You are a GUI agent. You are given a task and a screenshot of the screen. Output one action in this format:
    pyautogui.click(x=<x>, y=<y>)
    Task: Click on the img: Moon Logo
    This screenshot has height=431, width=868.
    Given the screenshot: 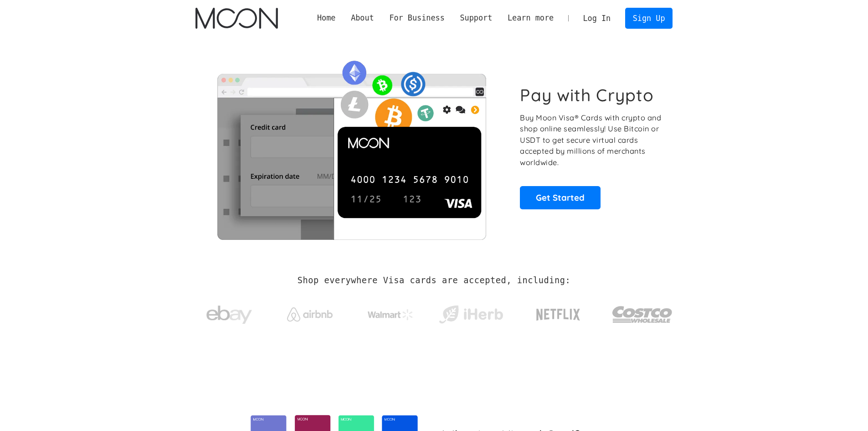 What is the action you would take?
    pyautogui.click(x=237, y=18)
    